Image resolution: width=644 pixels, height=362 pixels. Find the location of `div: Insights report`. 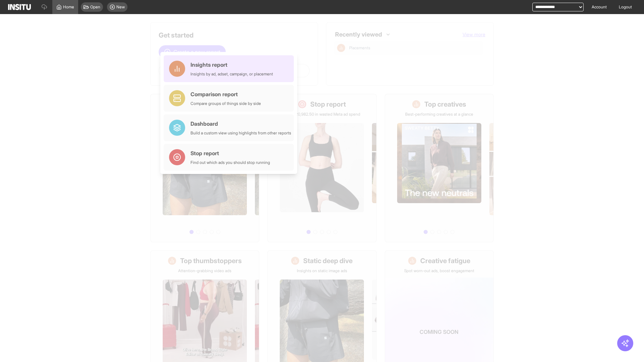

div: Insights report is located at coordinates (231, 65).